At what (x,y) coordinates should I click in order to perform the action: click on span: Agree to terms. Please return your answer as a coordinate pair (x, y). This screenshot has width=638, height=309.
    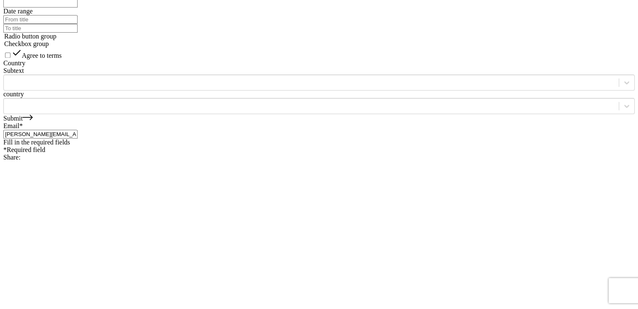
    Looking at the image, I should click on (42, 55).